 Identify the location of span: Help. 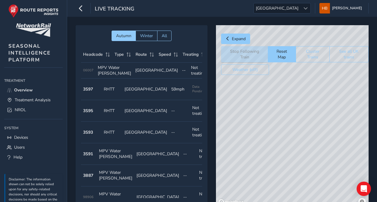
(18, 157).